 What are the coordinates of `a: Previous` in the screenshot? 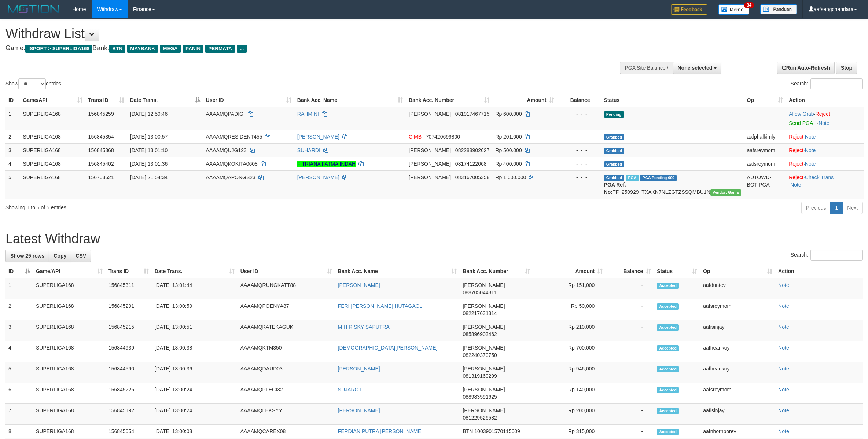 It's located at (816, 208).